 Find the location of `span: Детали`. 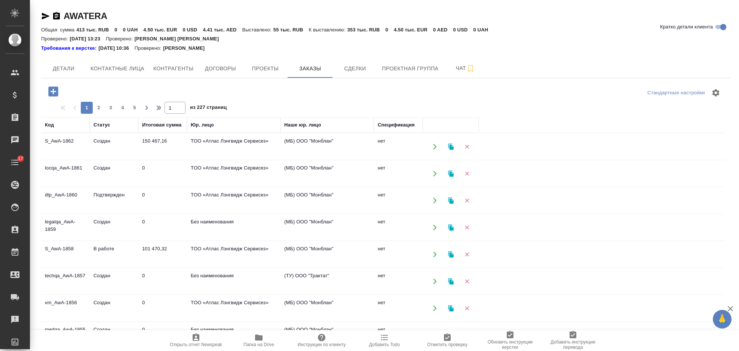

span: Детали is located at coordinates (64, 68).